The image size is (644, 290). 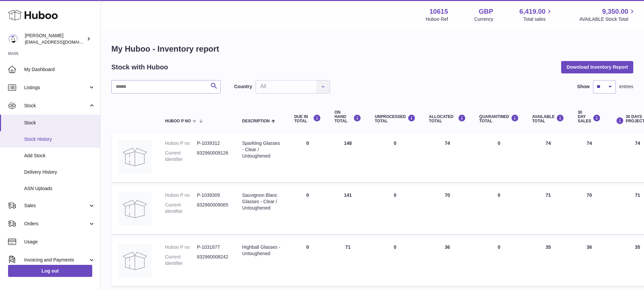 What do you see at coordinates (597, 67) in the screenshot?
I see `button: Download Inventory Report` at bounding box center [597, 67].